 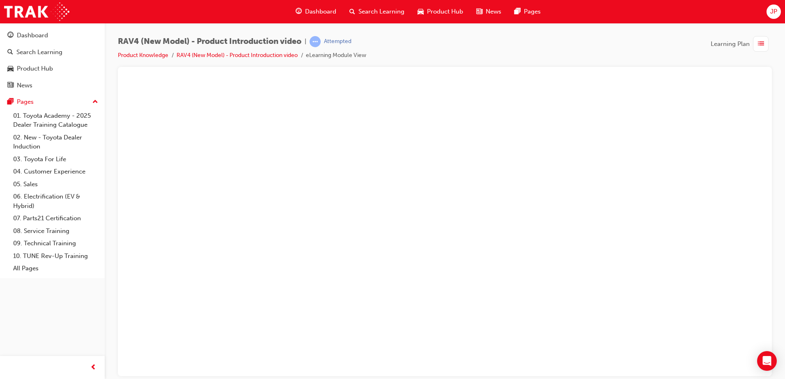 What do you see at coordinates (32, 35) in the screenshot?
I see `div: Dashboard` at bounding box center [32, 35].